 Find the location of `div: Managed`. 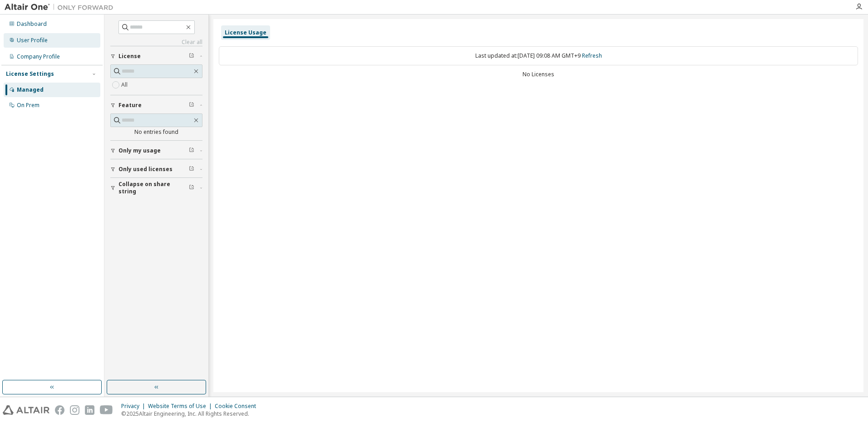

div: Managed is located at coordinates (30, 90).